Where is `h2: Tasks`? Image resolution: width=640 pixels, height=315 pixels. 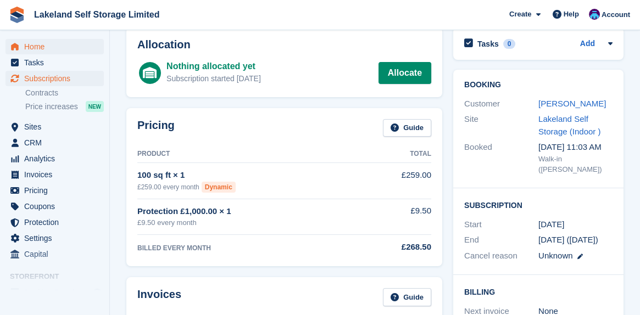 h2: Tasks is located at coordinates (488, 44).